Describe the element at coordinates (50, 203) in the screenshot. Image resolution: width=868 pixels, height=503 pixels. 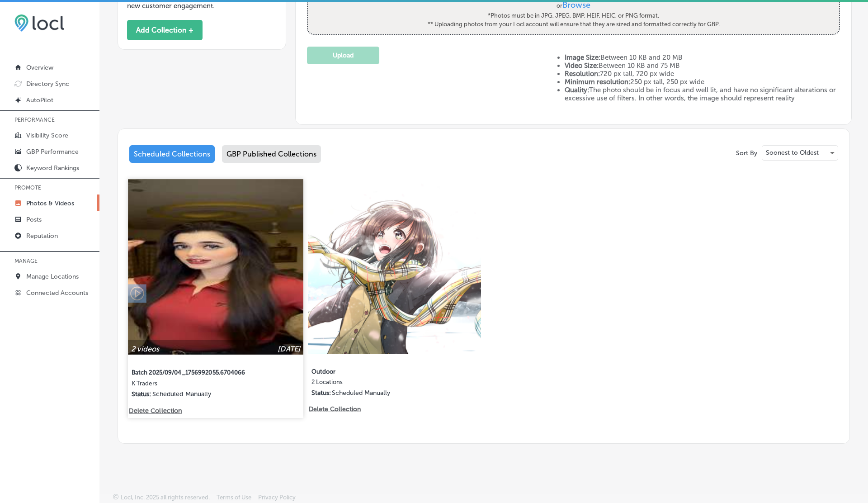
I see `p: Photos & Videos` at that location.